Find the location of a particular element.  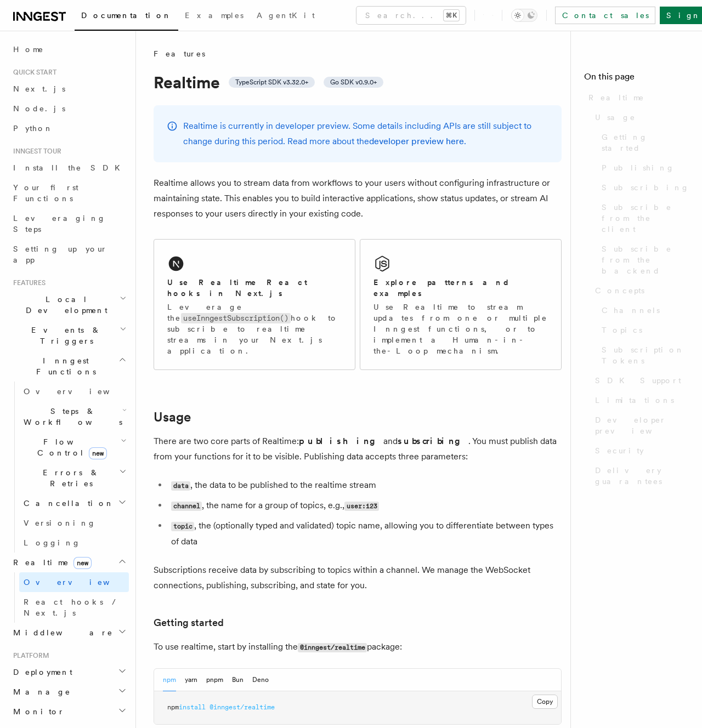

a: Home is located at coordinates (68, 50).